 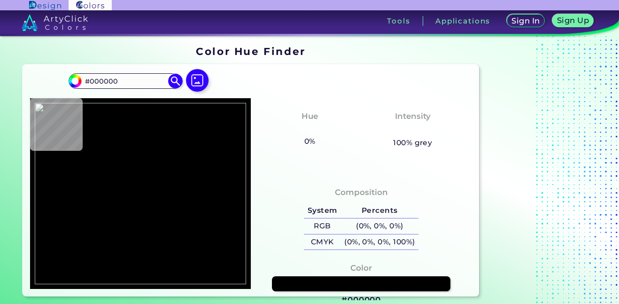 I want to click on img: ArtyClick Design logo, so click(x=45, y=5).